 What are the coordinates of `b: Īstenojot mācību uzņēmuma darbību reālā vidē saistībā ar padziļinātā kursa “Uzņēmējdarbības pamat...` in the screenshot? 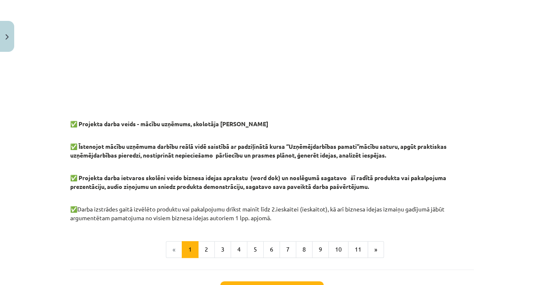 It's located at (258, 150).